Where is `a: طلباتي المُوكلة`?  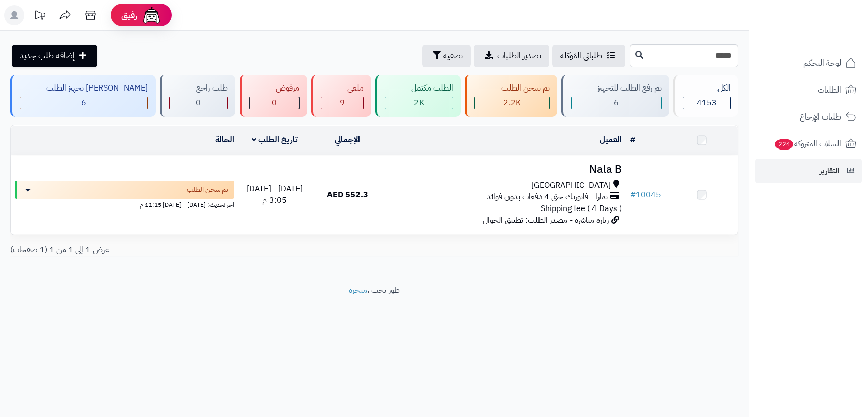
a: طلباتي المُوكلة is located at coordinates (589, 56).